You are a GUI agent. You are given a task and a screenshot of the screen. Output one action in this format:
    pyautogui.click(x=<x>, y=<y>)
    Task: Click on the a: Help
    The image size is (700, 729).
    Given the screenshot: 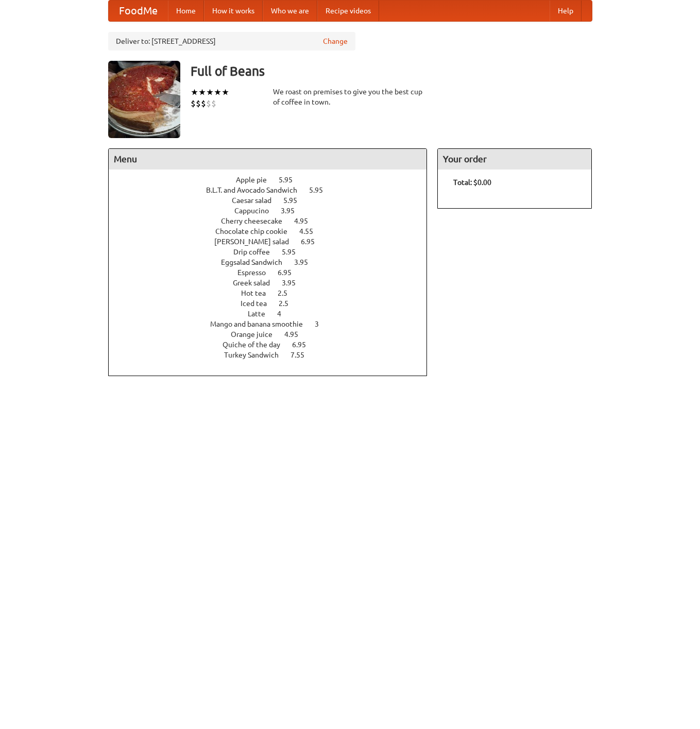 What is the action you would take?
    pyautogui.click(x=566, y=11)
    